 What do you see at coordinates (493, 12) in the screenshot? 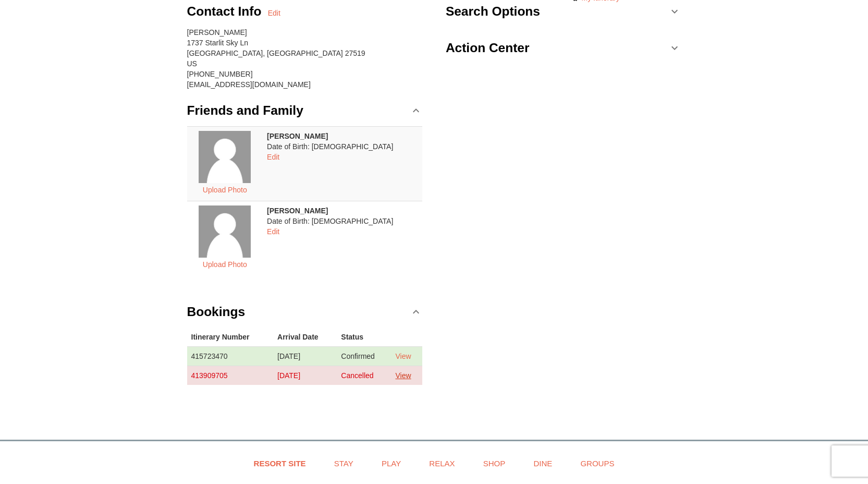
I see `h3: Search Options` at bounding box center [493, 12].